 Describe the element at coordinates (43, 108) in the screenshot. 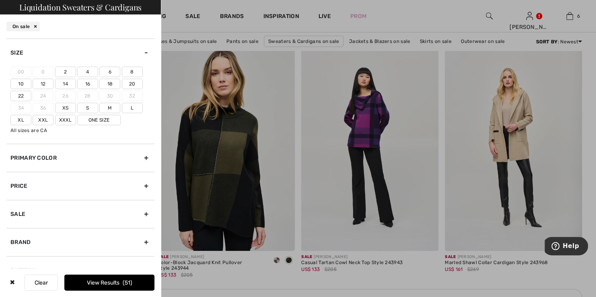

I see `label: 36` at that location.